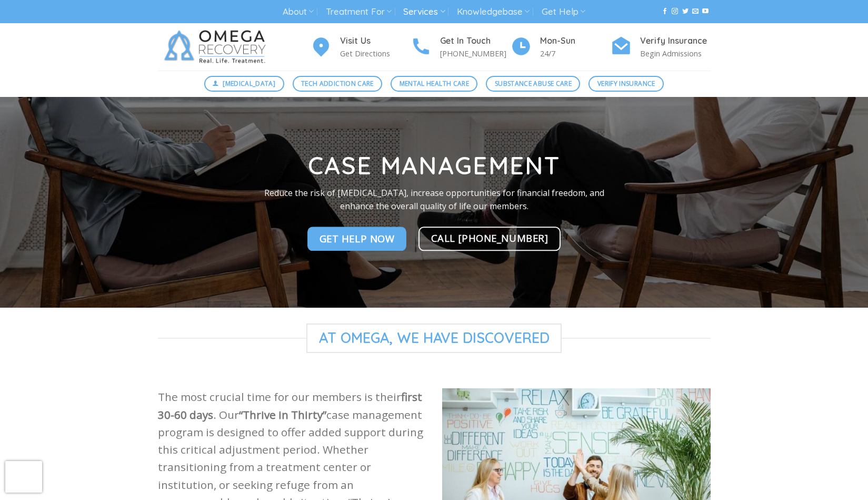 This screenshot has height=500, width=868. I want to click on h4: Get In Touch, so click(475, 41).